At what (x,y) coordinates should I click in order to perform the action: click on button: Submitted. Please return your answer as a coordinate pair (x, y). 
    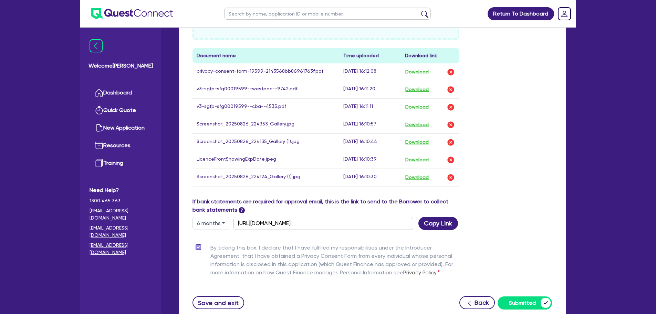
    Looking at the image, I should click on (525, 303).